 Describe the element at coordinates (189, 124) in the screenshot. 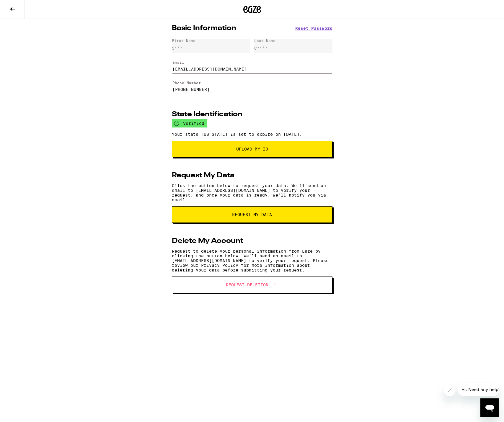

I see `div: verified` at that location.